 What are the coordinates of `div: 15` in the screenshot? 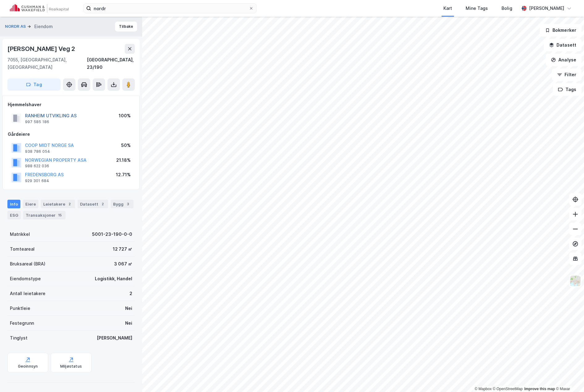 It's located at (60, 215).